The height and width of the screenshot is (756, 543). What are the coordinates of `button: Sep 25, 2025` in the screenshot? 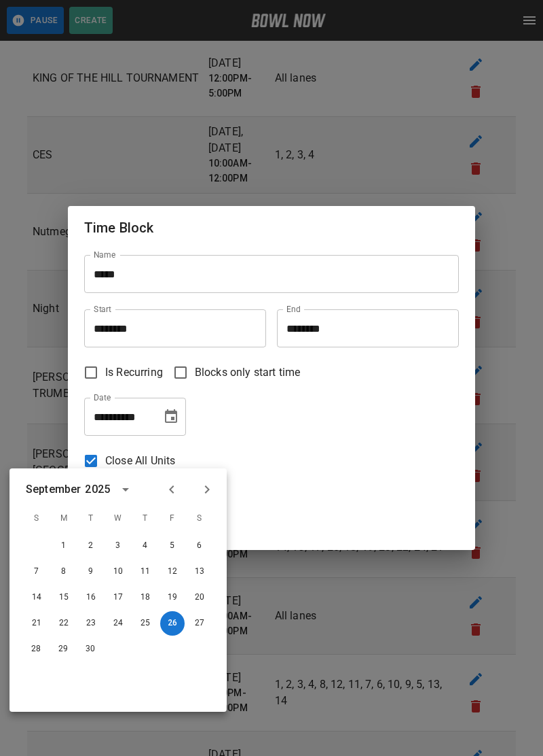 It's located at (145, 623).